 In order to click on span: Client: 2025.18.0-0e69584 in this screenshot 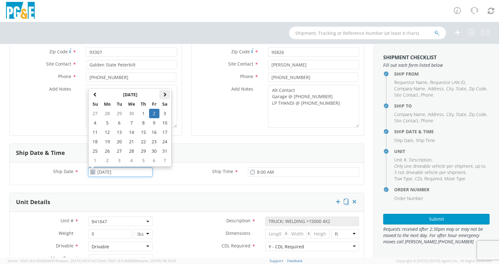, I will do `click(136, 261)`.